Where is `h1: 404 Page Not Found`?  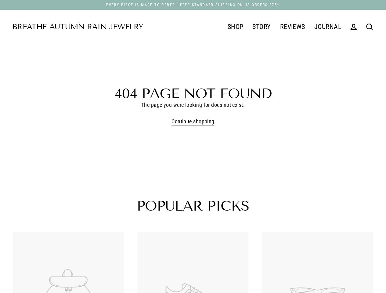 h1: 404 Page Not Found is located at coordinates (193, 94).